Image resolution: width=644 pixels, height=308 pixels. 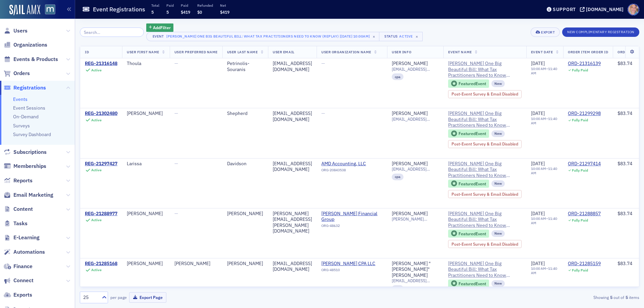 I want to click on div: REG-21288977, so click(x=101, y=214).